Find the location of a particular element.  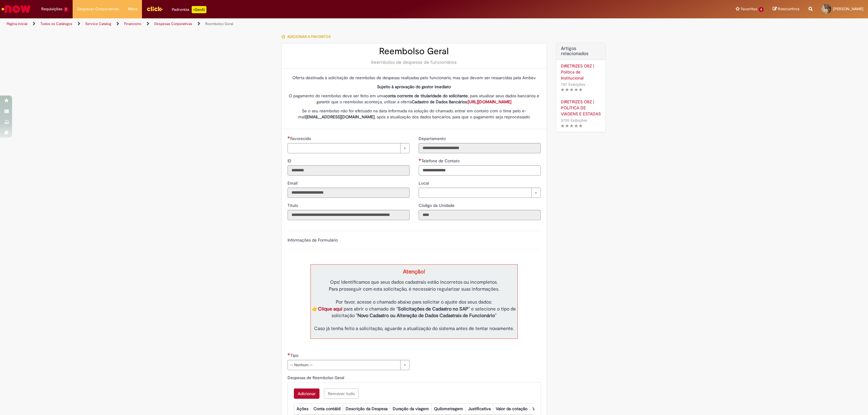

span: Ops! Identificamos que seus dados cadastrais estão incorretos ou incompletos. is located at coordinates (414, 282).